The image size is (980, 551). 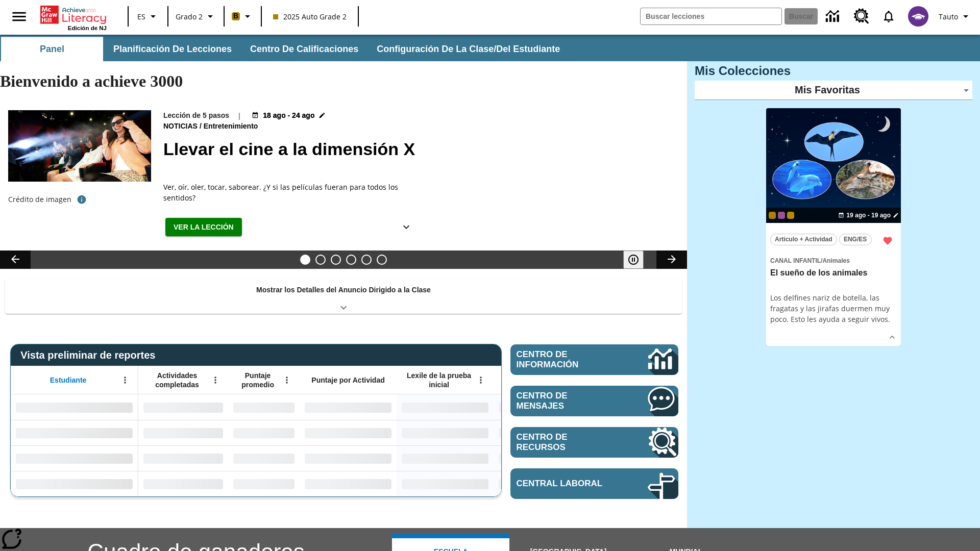 What do you see at coordinates (833, 273) in the screenshot?
I see `h3: El sueño de los animales` at bounding box center [833, 273].